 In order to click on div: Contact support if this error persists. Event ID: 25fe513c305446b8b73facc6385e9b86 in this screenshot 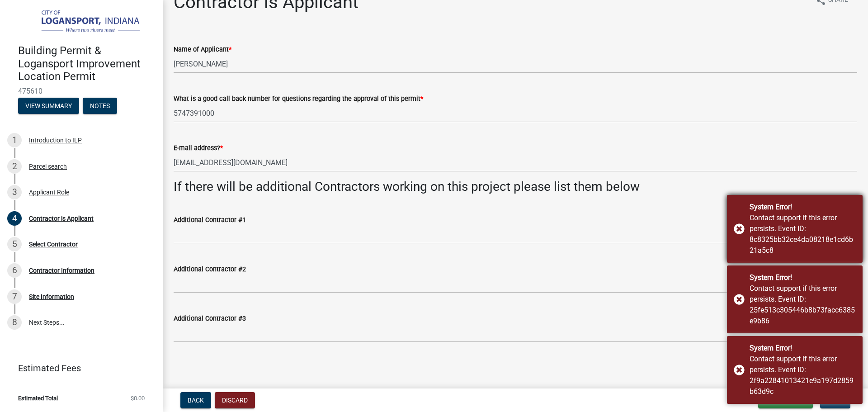, I will do `click(802, 305)`.